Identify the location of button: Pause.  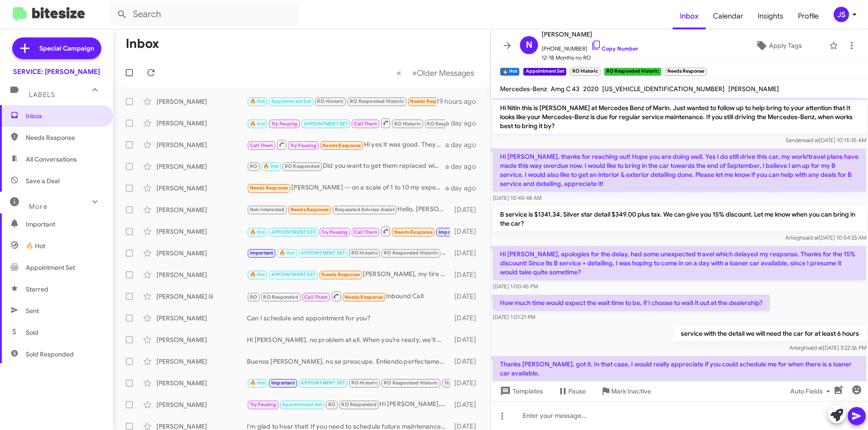
(571, 392).